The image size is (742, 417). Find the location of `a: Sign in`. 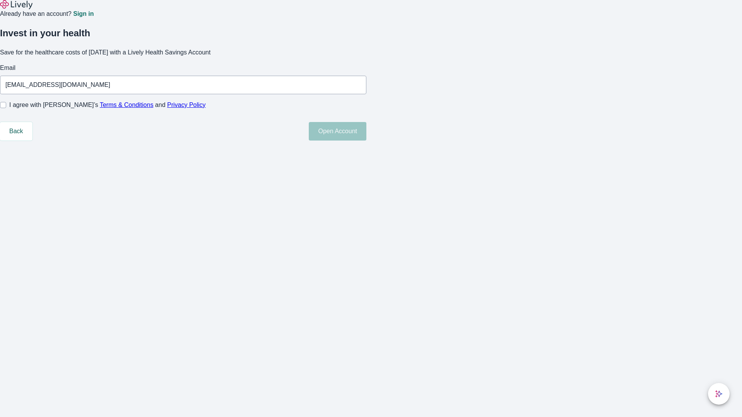

a: Sign in is located at coordinates (83, 14).